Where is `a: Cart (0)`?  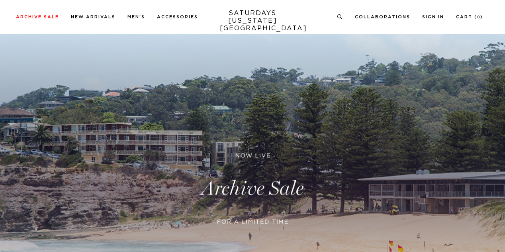 a: Cart (0) is located at coordinates (469, 17).